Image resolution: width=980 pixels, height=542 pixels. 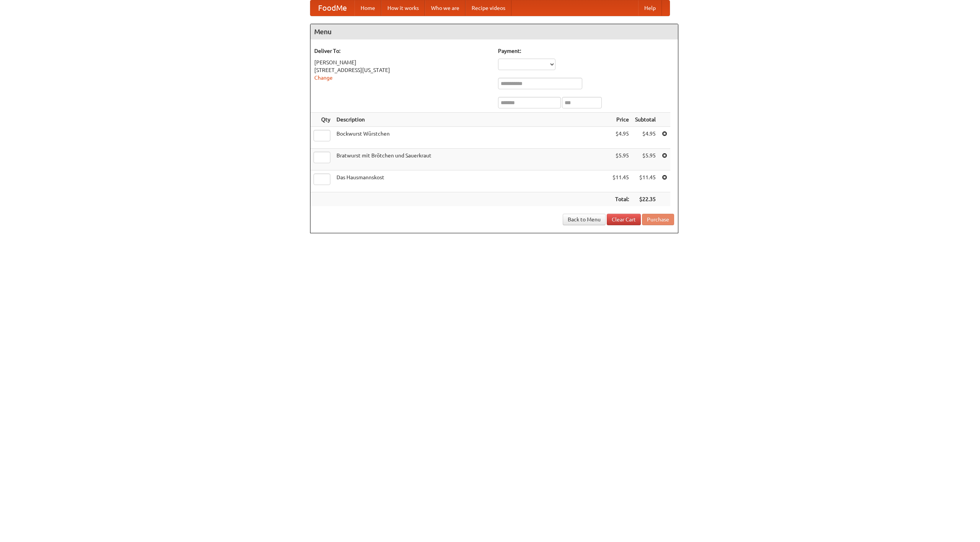 I want to click on a: Change, so click(x=324, y=78).